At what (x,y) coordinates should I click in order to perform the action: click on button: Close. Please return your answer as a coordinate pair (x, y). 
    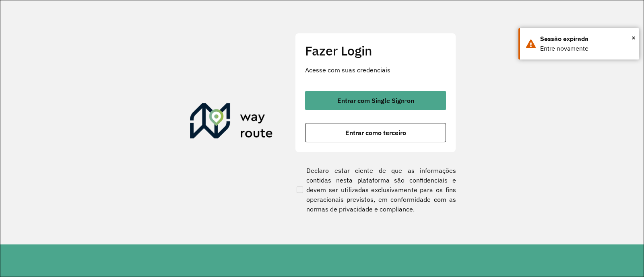
    Looking at the image, I should click on (633, 38).